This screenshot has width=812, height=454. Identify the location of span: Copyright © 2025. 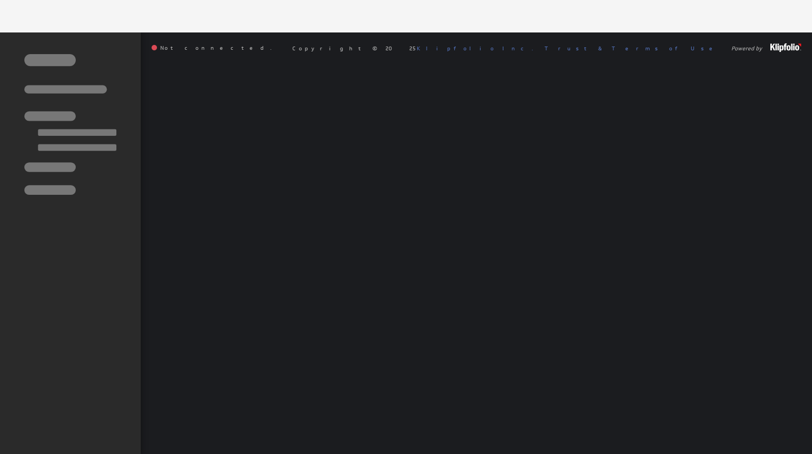
(413, 48).